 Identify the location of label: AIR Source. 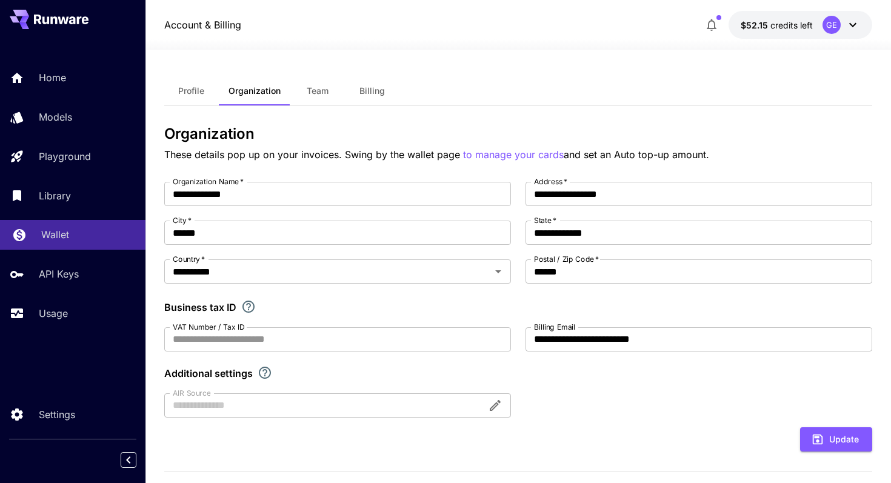
(192, 393).